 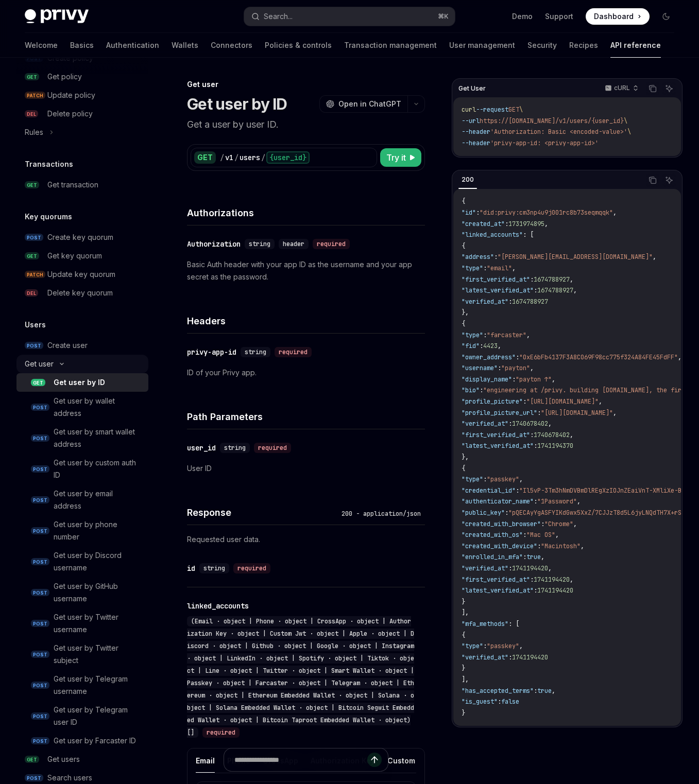 What do you see at coordinates (82, 76) in the screenshot?
I see `a: GETGet policy` at bounding box center [82, 76].